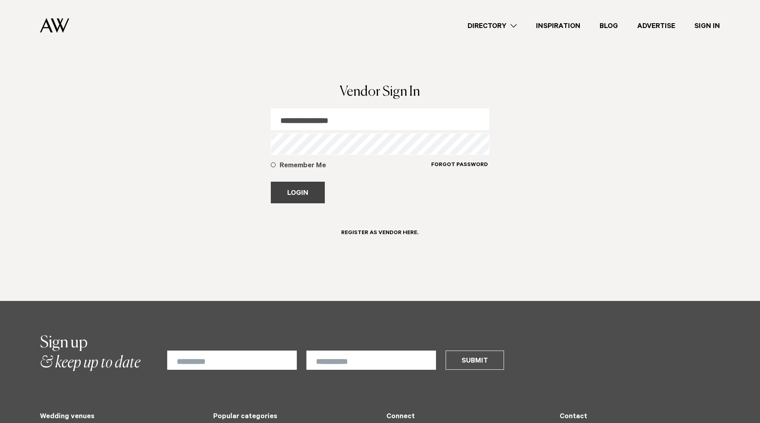 Image resolution: width=760 pixels, height=423 pixels. What do you see at coordinates (380, 233) in the screenshot?
I see `h6: Register as Vendor here.` at bounding box center [380, 233].